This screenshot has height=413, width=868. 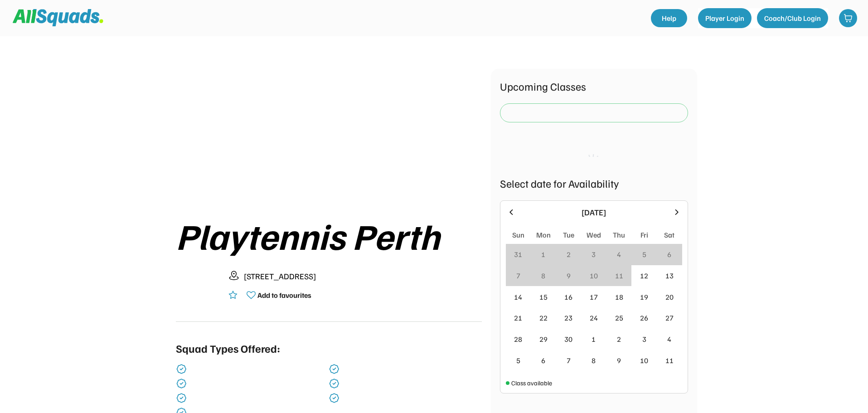 I want to click on div: 19, so click(x=644, y=297).